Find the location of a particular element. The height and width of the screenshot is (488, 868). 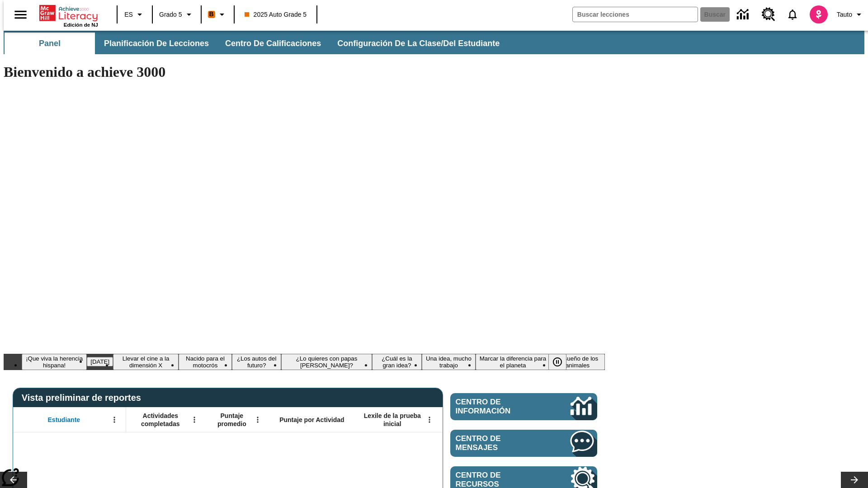

div: Pausar is located at coordinates (562, 362).